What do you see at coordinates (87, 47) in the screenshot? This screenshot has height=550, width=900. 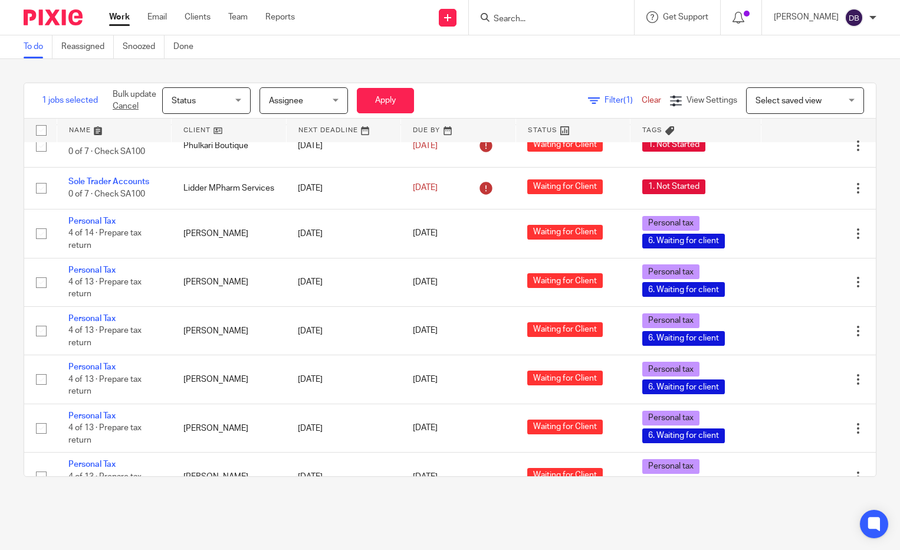 I see `a: Reassigned` at bounding box center [87, 47].